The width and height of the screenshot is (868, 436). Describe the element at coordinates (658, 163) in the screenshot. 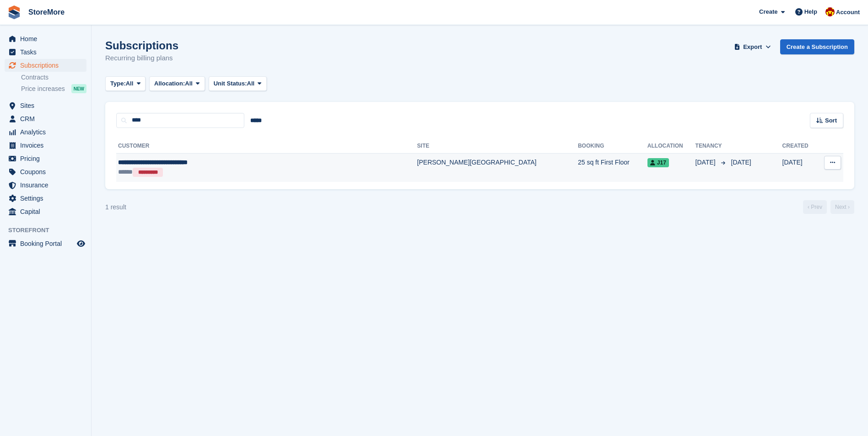

I see `span: J17` at that location.